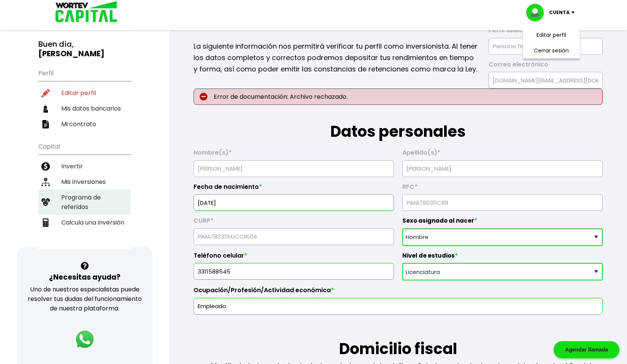  What do you see at coordinates (85, 339) in the screenshot?
I see `img: logos_whatsapp-icon.242b2217.svg` at bounding box center [85, 339].